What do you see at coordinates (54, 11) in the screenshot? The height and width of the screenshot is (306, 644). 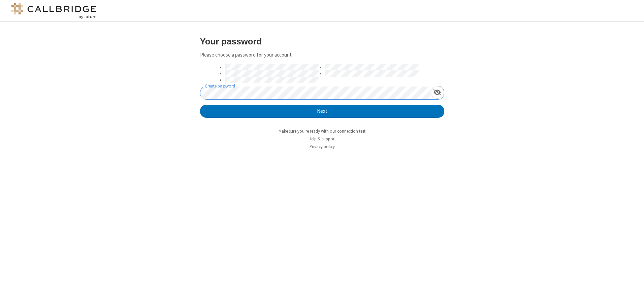 I see `img: logo@2x.png` at bounding box center [54, 11].